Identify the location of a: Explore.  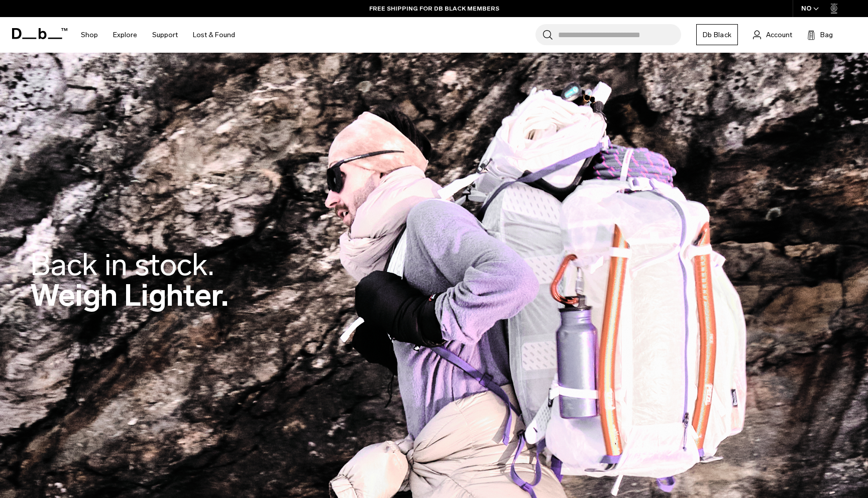
(125, 34).